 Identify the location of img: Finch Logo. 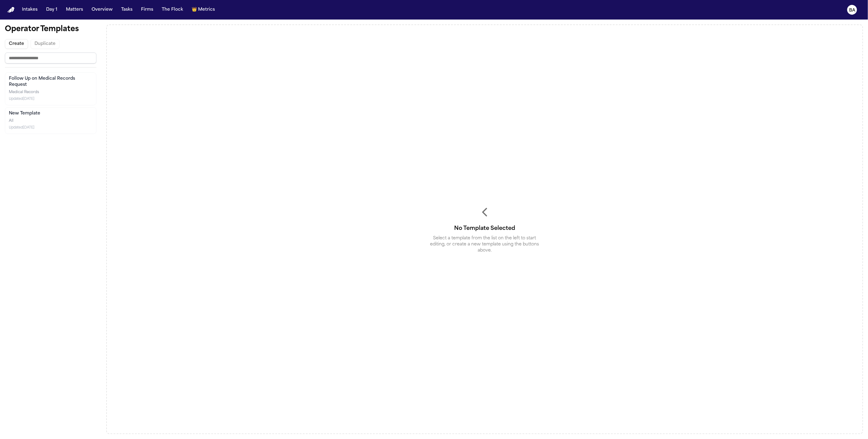
(11, 10).